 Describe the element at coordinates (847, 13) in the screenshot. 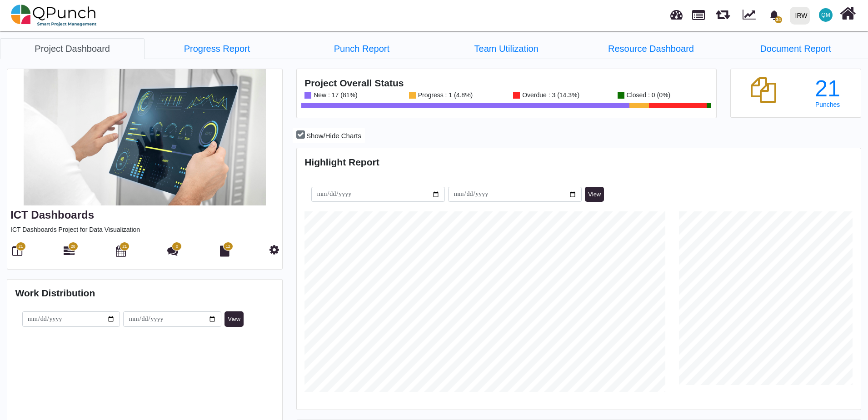

I see `i: Home` at that location.